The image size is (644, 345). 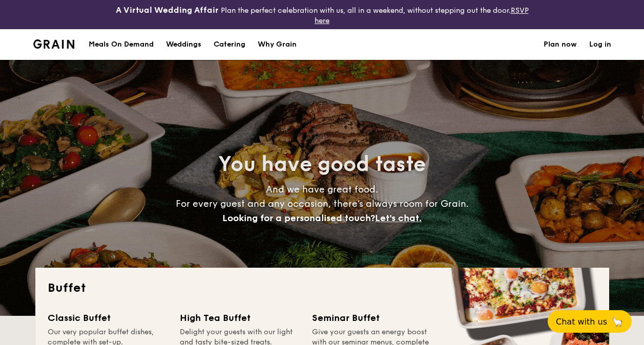 I want to click on div: Seminar Buffet, so click(x=372, y=318).